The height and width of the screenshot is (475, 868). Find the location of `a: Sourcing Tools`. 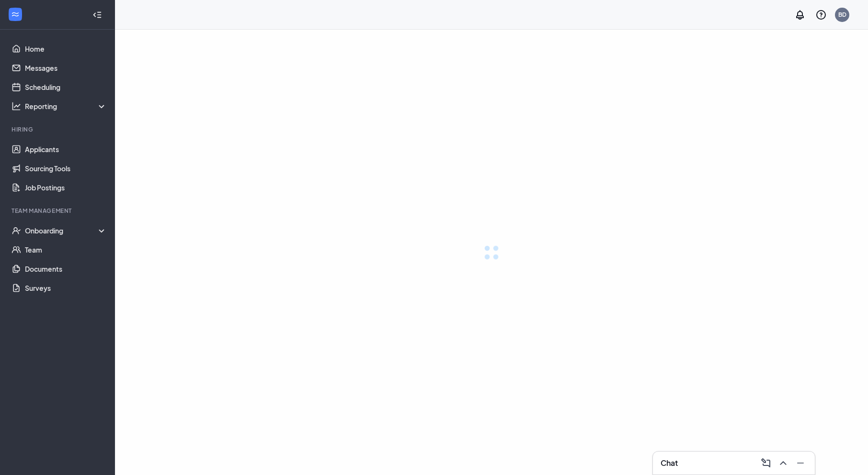

a: Sourcing Tools is located at coordinates (66, 169).